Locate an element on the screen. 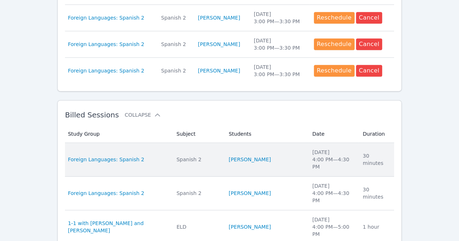 This screenshot has height=241, width=459. th: Duration is located at coordinates (376, 134).